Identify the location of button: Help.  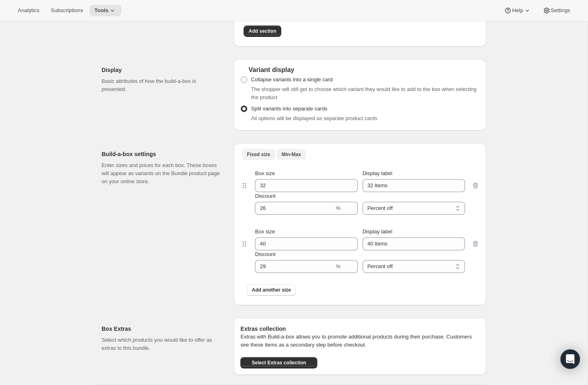
(518, 11).